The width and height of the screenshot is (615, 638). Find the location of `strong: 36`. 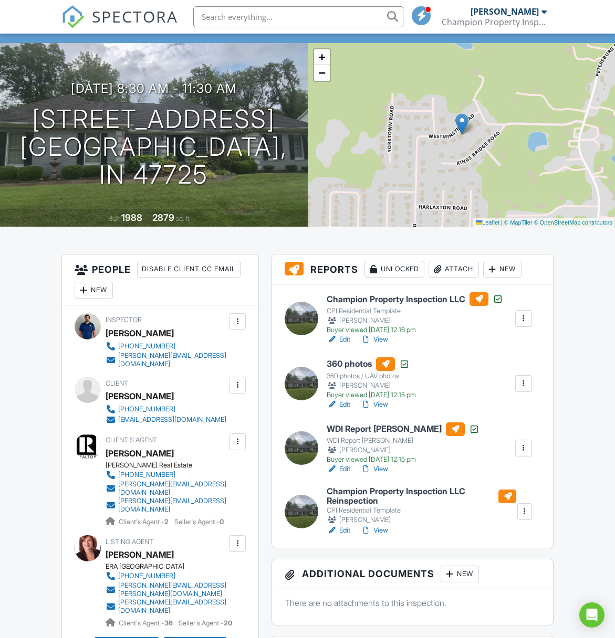

strong: 36 is located at coordinates (168, 623).